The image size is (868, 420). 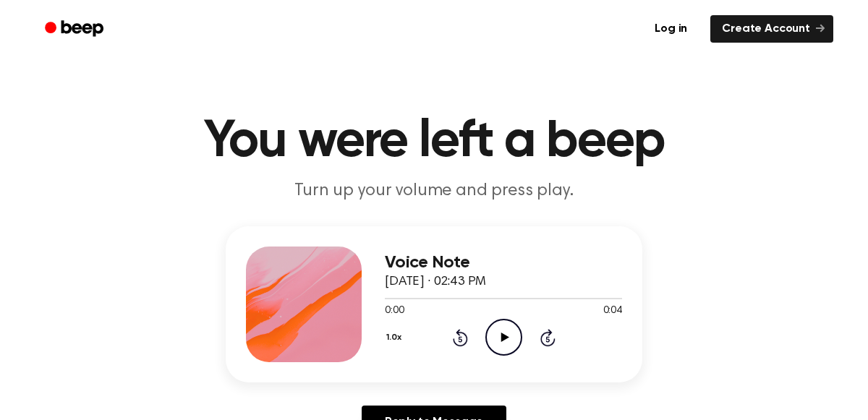 What do you see at coordinates (504, 262) in the screenshot?
I see `h3: Voice Note` at bounding box center [504, 262].